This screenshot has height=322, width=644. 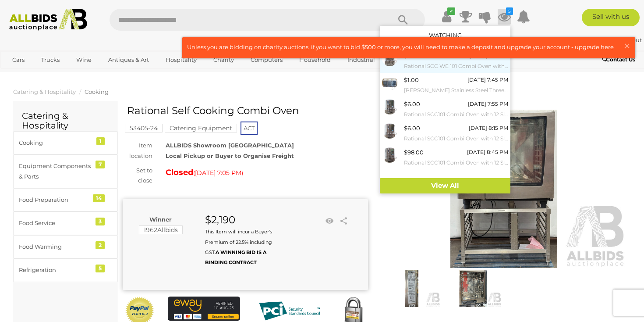 What do you see at coordinates (620, 60) in the screenshot?
I see `a: Contact Us` at bounding box center [620, 60].